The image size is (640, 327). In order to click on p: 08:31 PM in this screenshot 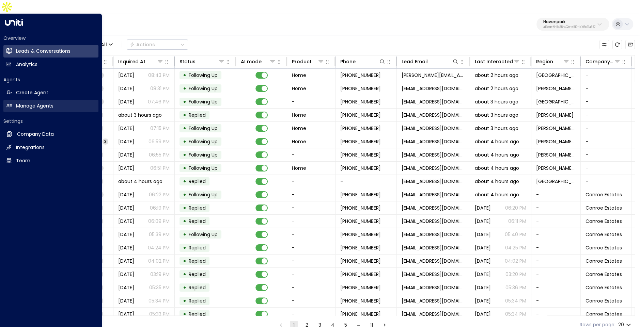, I will do `click(160, 89)`.